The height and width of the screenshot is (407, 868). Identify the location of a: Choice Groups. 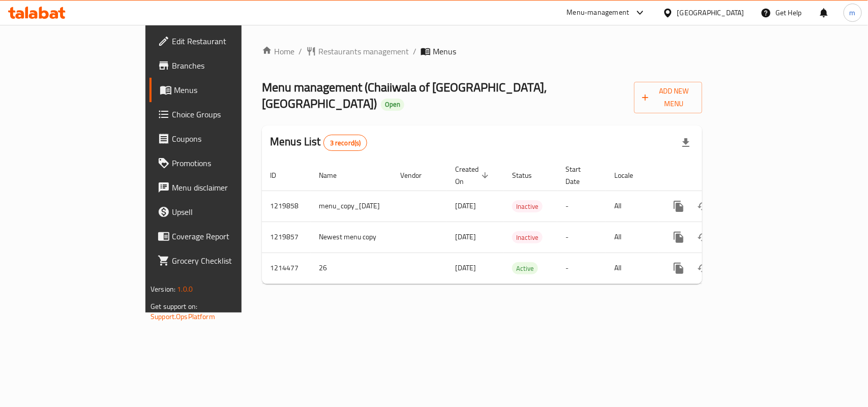
(220, 114).